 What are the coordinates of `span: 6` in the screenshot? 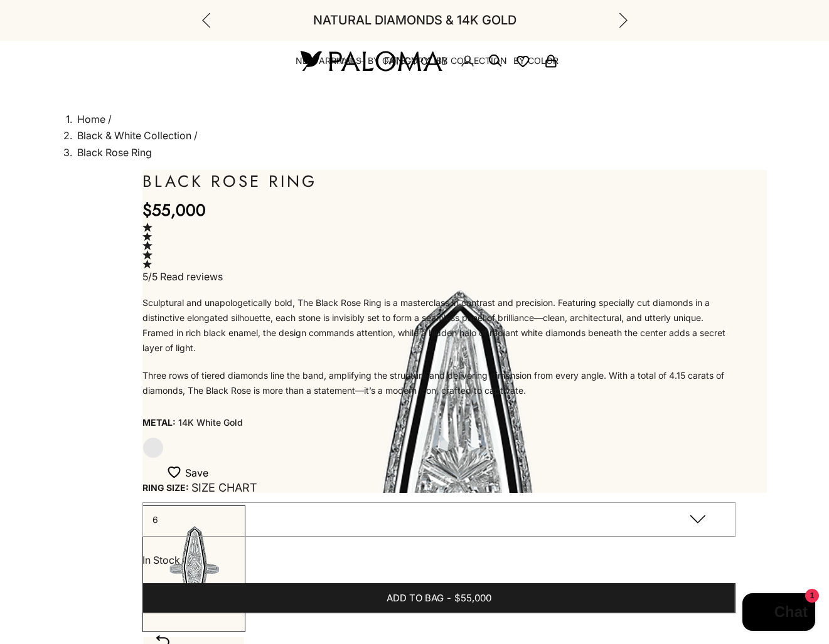 It's located at (155, 520).